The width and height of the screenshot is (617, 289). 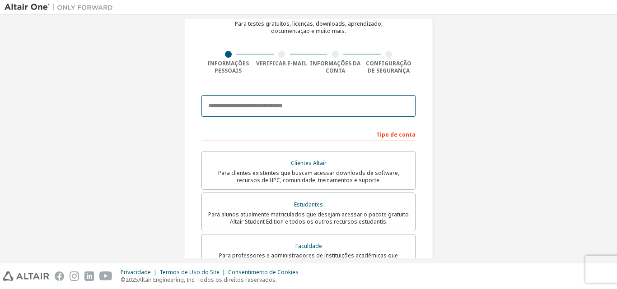 I want to click on font: Clientes Altair, so click(x=308, y=163).